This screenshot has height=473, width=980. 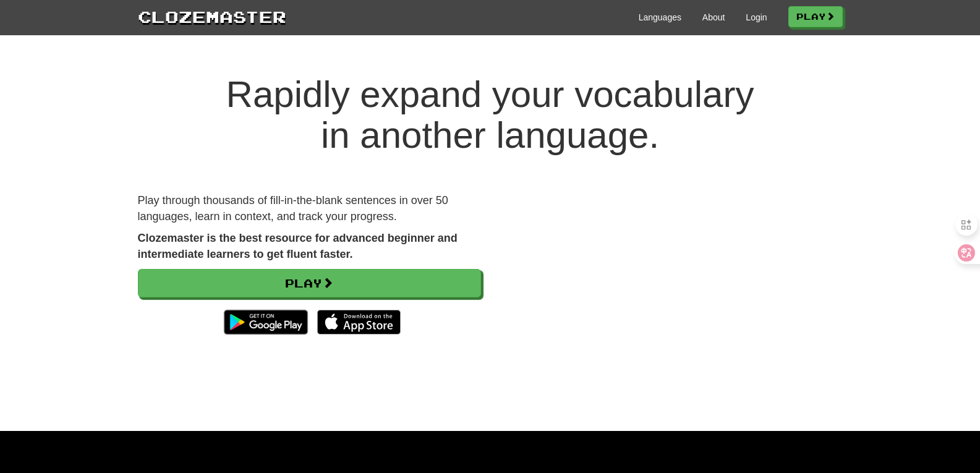 I want to click on strong: Clozemaster is the best resource for advanced beginner and intermediate learners to get fluent fa..., so click(x=298, y=246).